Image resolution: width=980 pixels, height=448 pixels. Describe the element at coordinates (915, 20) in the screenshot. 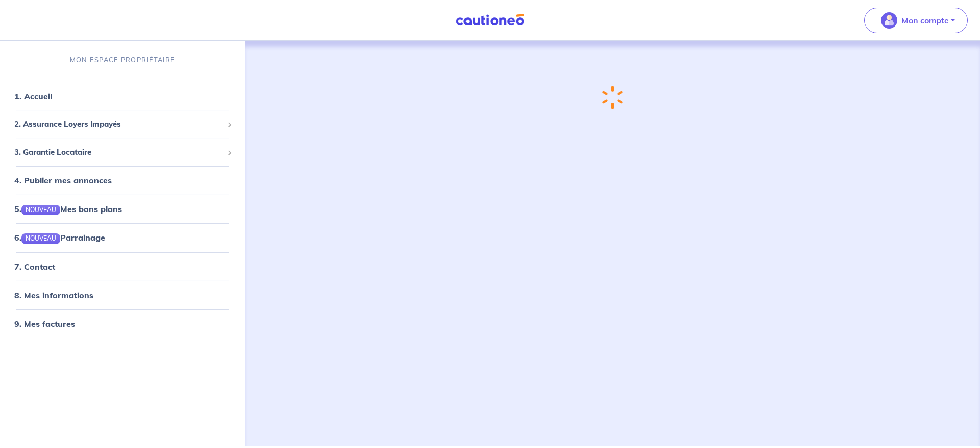

I see `button: illu_account_valid_menu.svgMon compte` at that location.